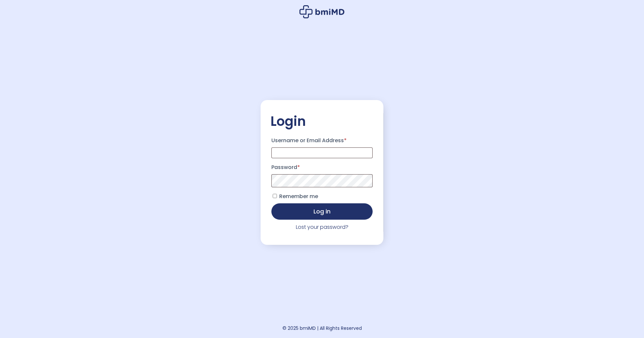  I want to click on input: Remember me, so click(275, 196).